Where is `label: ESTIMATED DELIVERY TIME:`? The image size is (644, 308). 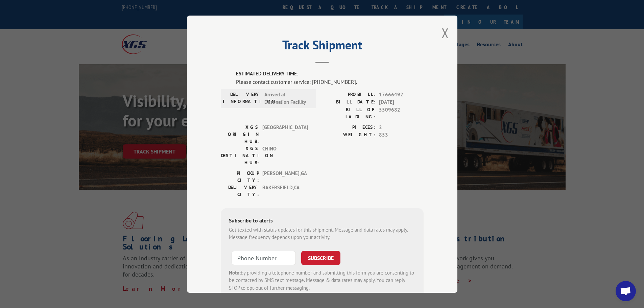
label: ESTIMATED DELIVERY TIME: is located at coordinates (330, 74).